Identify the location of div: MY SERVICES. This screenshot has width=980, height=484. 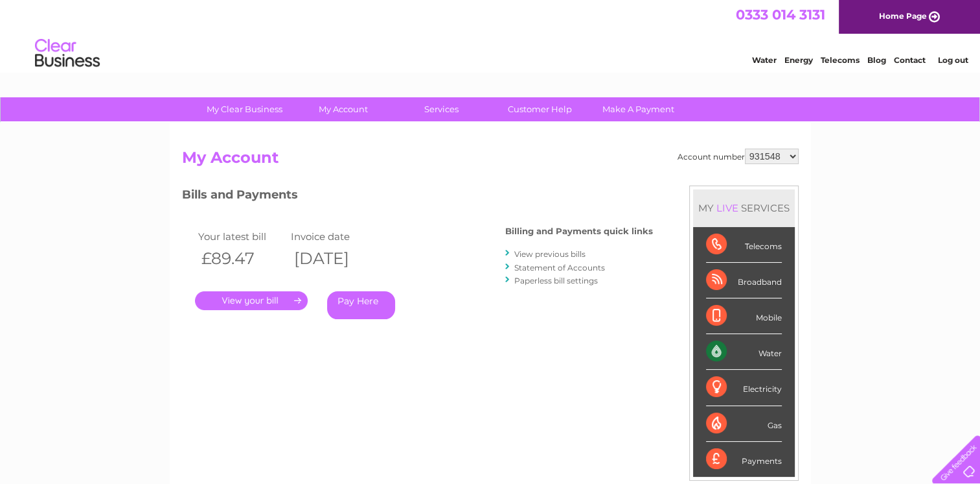
(743, 208).